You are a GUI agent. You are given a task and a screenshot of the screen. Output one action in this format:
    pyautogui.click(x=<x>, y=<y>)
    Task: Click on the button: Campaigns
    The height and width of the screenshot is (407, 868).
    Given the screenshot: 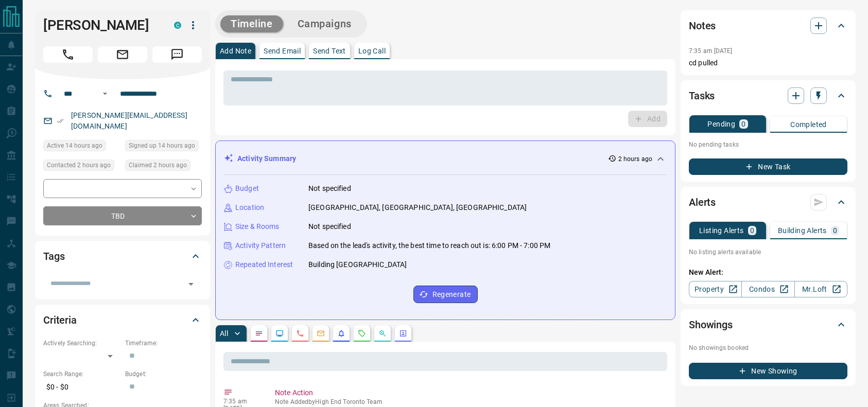 What is the action you would take?
    pyautogui.click(x=325, y=24)
    